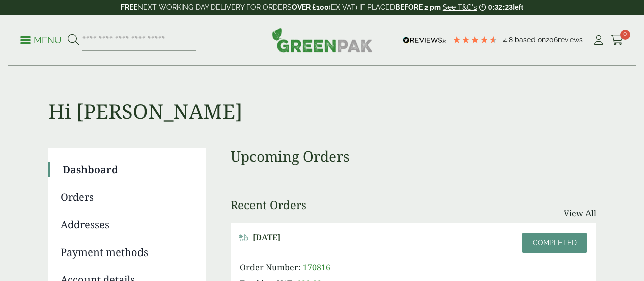  What do you see at coordinates (508, 40) in the screenshot?
I see `span: 4.8` at bounding box center [508, 40].